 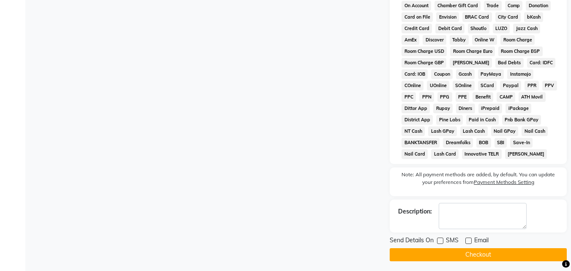 What do you see at coordinates (410, 40) in the screenshot?
I see `span: AmEx` at bounding box center [410, 40].